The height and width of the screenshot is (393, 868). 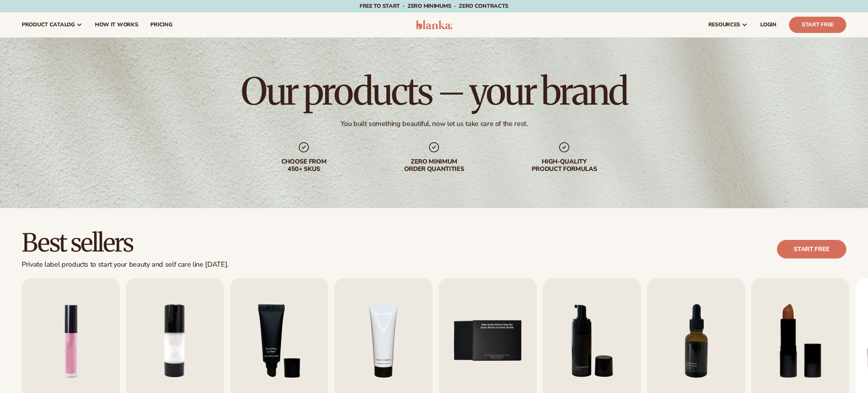 What do you see at coordinates (768, 25) in the screenshot?
I see `a: LOGIN` at bounding box center [768, 25].